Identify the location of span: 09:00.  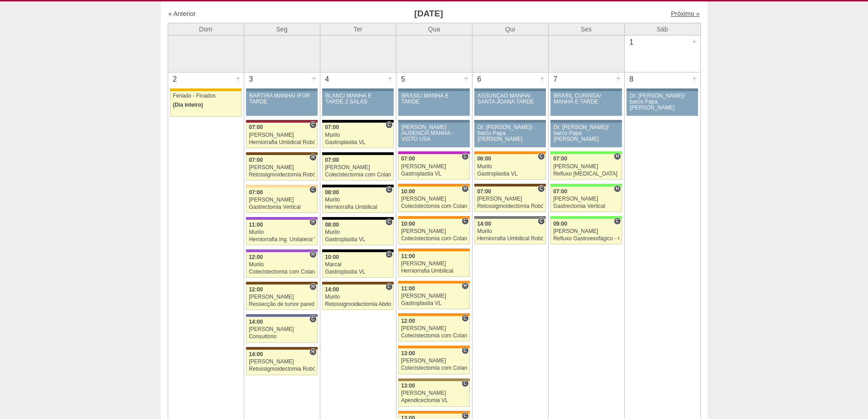
(560, 224).